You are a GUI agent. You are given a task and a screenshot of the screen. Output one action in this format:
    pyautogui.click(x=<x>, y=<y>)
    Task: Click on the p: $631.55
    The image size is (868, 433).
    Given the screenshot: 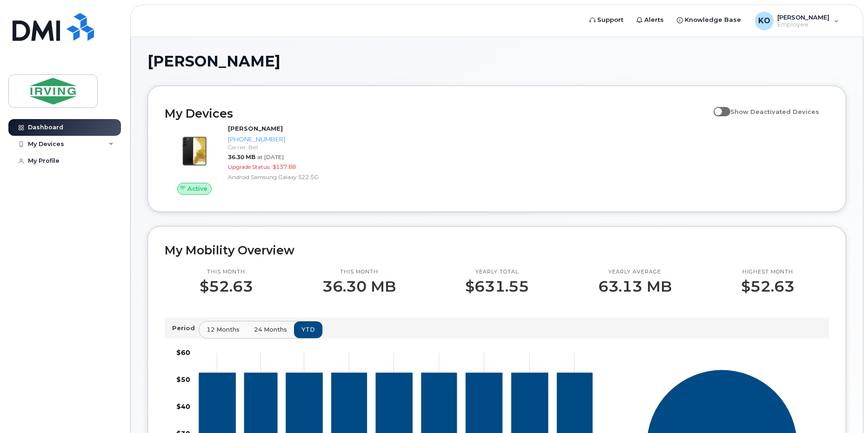 What is the action you would take?
    pyautogui.click(x=497, y=286)
    